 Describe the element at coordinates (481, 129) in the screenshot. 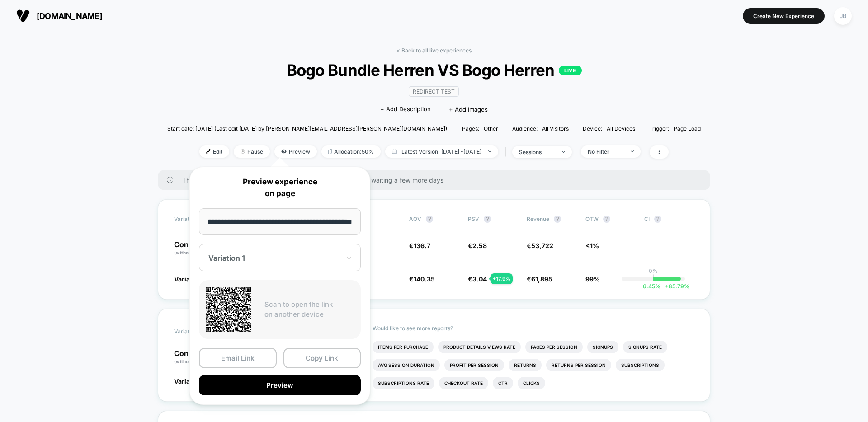

I see `div: Pages:` at that location.